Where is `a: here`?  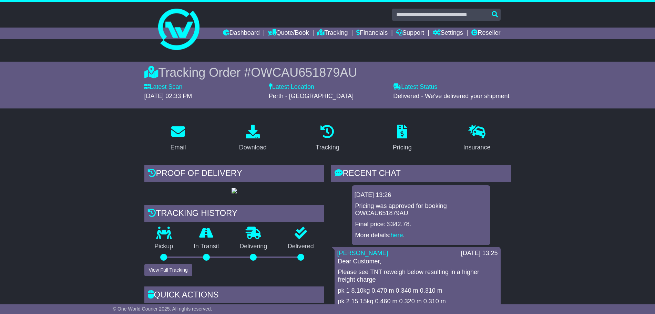
a: here is located at coordinates (397, 235).